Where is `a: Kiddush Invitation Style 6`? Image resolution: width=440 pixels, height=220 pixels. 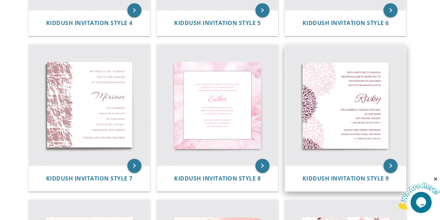 a: Kiddush Invitation Style 6 is located at coordinates (346, 23).